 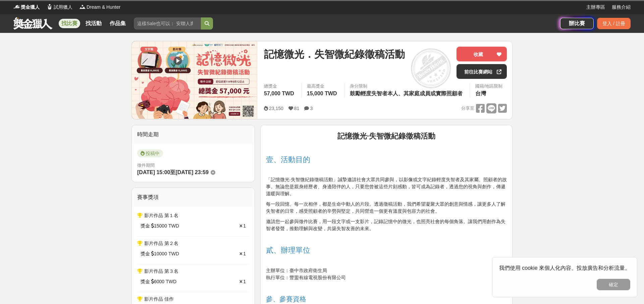 I want to click on a: 前往比賽網站, so click(x=482, y=72).